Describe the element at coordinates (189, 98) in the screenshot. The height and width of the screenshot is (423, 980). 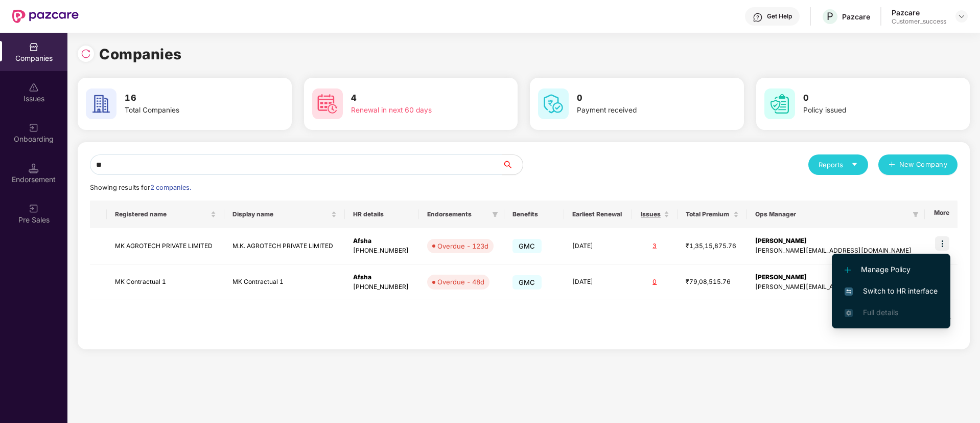
I see `h3: 16` at that location.